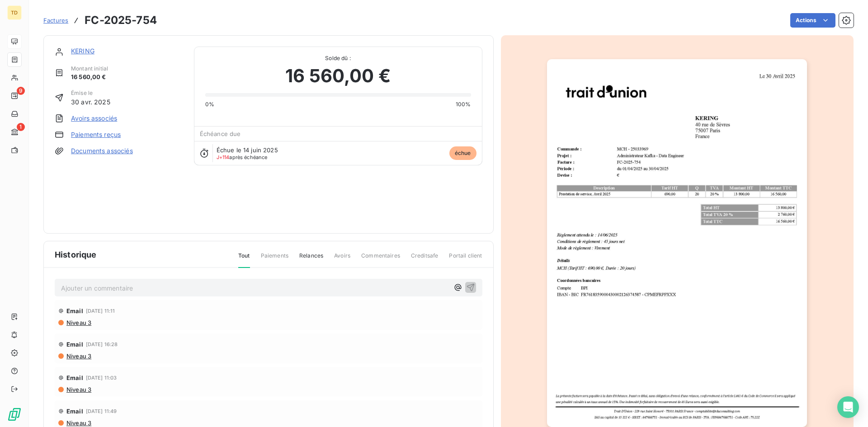 The height and width of the screenshot is (427, 868). I want to click on a: KERING, so click(83, 51).